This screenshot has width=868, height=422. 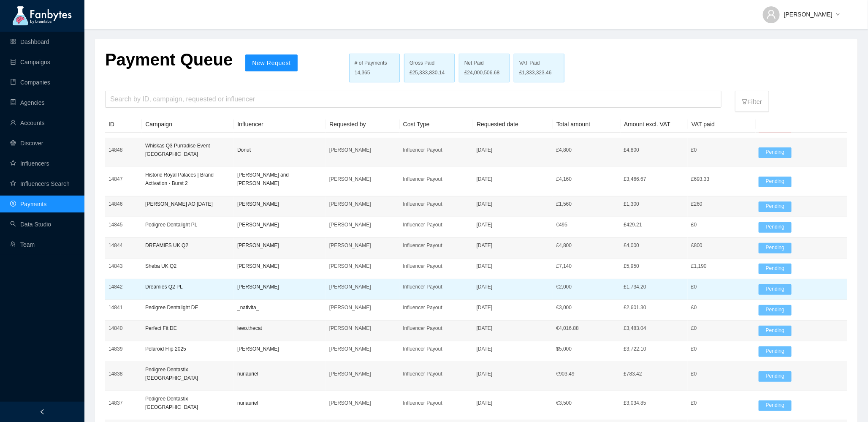 I want to click on p: € 2,000, so click(x=587, y=287).